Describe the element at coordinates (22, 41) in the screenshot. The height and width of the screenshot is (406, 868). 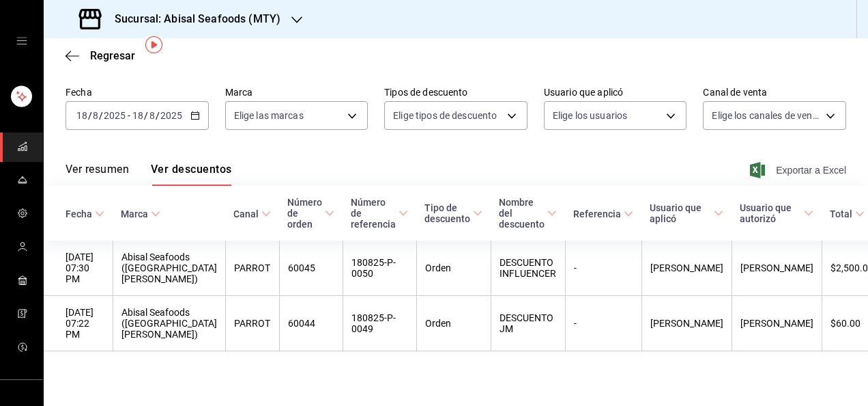
I see `button: open drawer` at that location.